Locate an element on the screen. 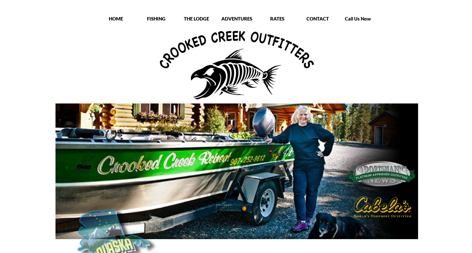  p: FISHING is located at coordinates (156, 19).